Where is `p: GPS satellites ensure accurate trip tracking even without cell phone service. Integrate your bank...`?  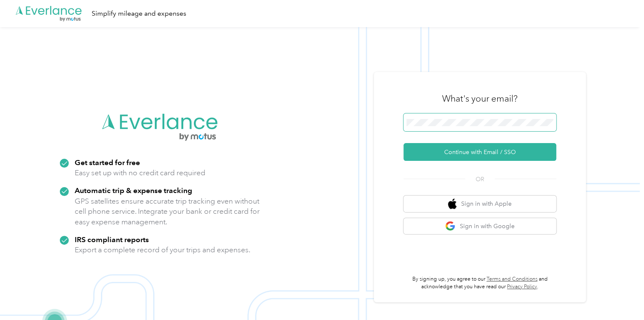
p: GPS satellites ensure accurate trip tracking even without cell phone service. Integrate your bank... is located at coordinates (167, 212).